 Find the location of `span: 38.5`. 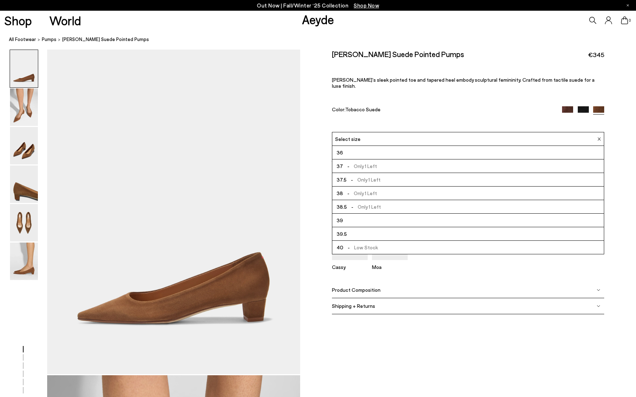

span: 38.5 is located at coordinates (341, 207).